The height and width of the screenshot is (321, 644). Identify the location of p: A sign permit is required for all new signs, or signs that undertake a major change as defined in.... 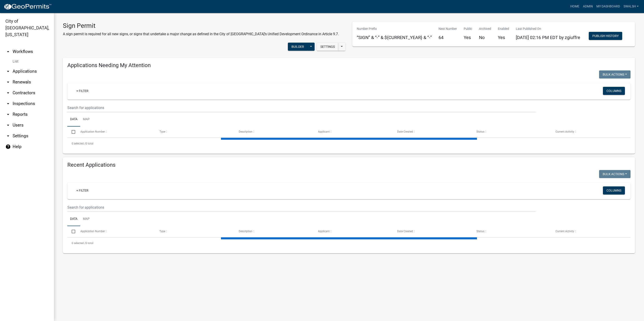
(201, 34).